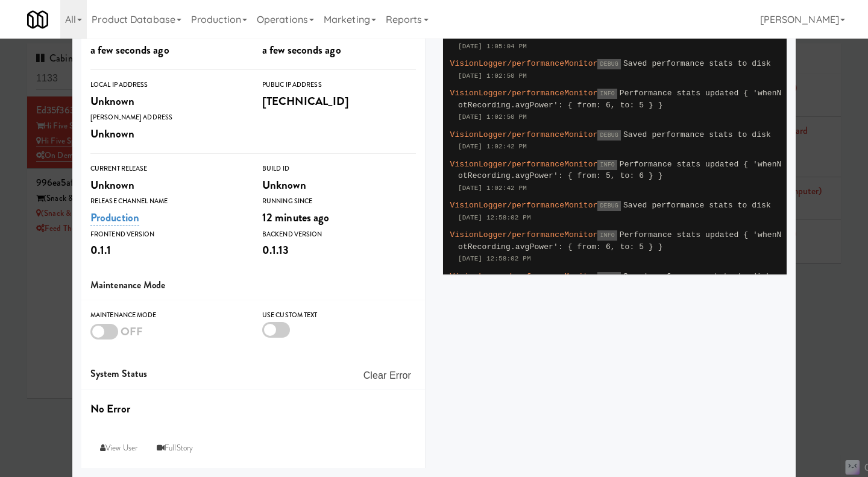 The width and height of the screenshot is (868, 477). I want to click on div: 0.1.13, so click(339, 250).